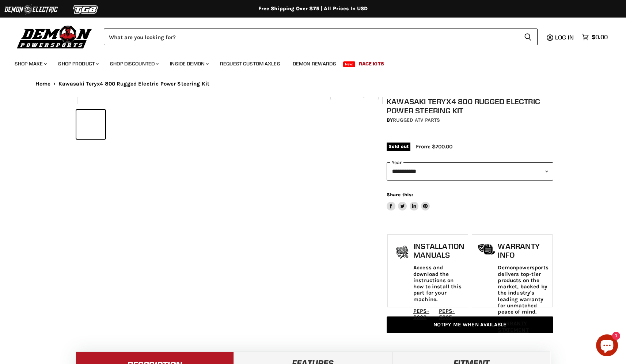  What do you see at coordinates (311, 37) in the screenshot?
I see `input: Search` at bounding box center [311, 37].